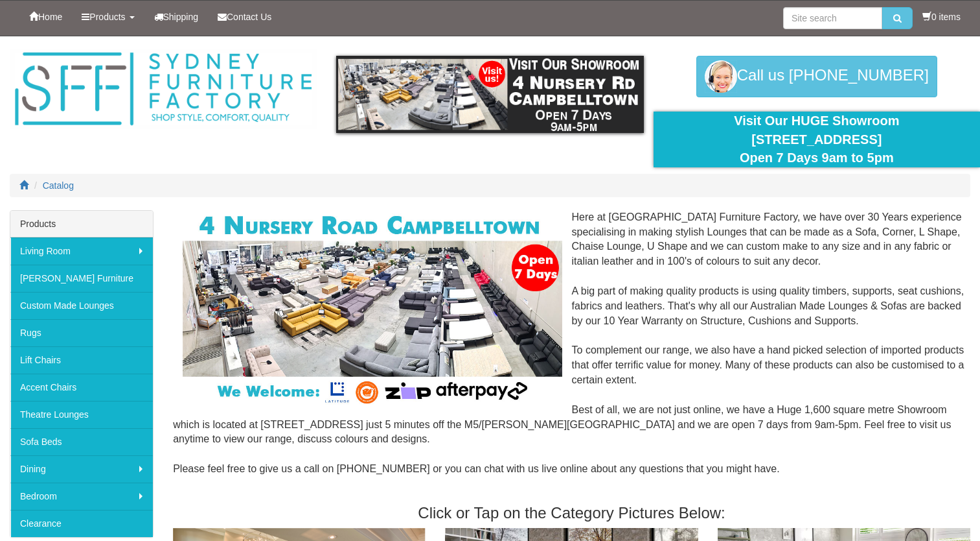  What do you see at coordinates (163, 89) in the screenshot?
I see `img: Sydney Furniture Factory` at bounding box center [163, 89].